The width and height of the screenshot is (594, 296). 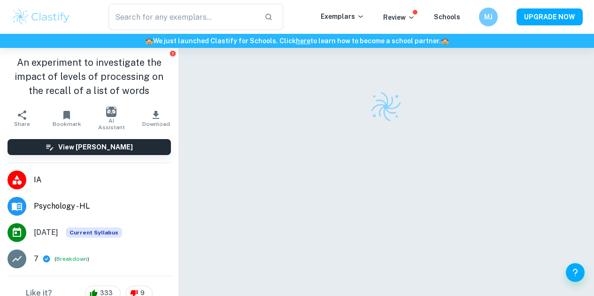 What do you see at coordinates (111, 118) in the screenshot?
I see `button: AI Assistant` at bounding box center [111, 118].